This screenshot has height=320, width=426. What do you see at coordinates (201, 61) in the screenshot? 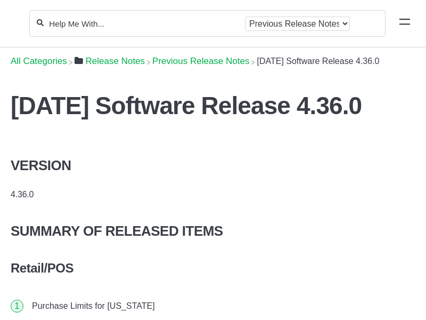
I see `a: Previous Release Notes` at bounding box center [201, 61].